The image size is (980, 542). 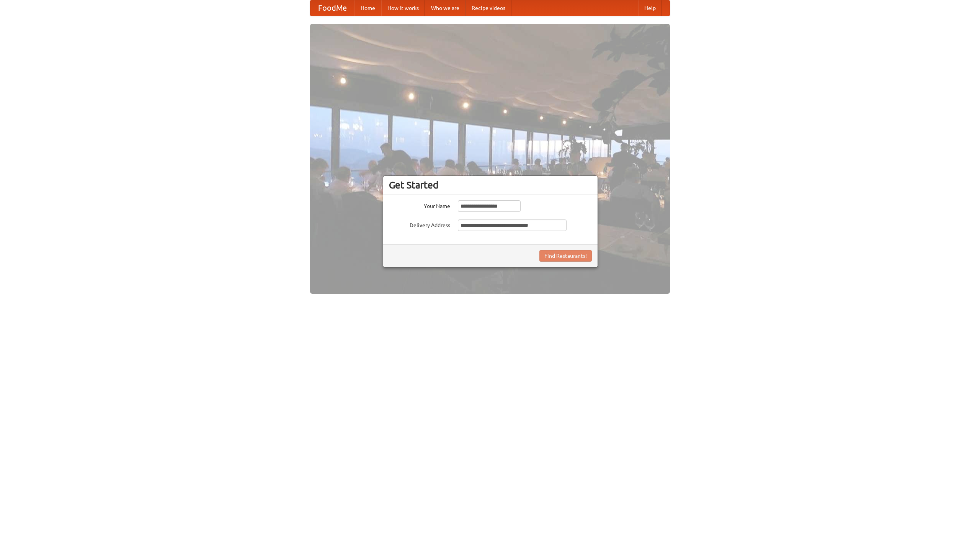 I want to click on a: Recipe videos, so click(x=488, y=8).